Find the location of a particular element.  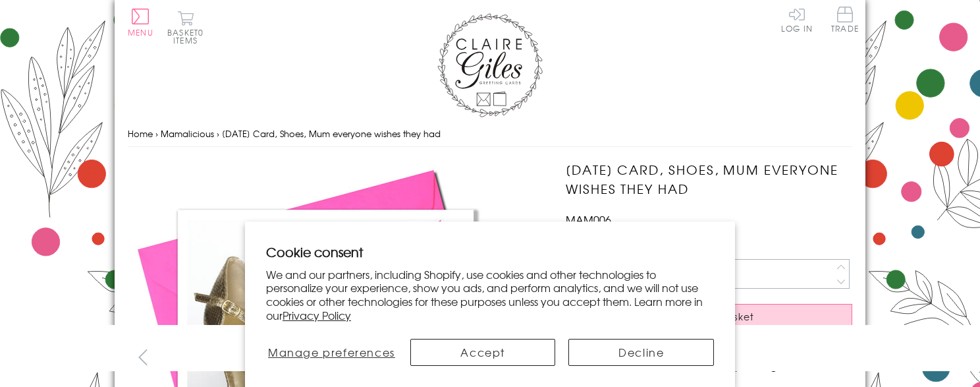

button: Manage preferences is located at coordinates (331, 352).